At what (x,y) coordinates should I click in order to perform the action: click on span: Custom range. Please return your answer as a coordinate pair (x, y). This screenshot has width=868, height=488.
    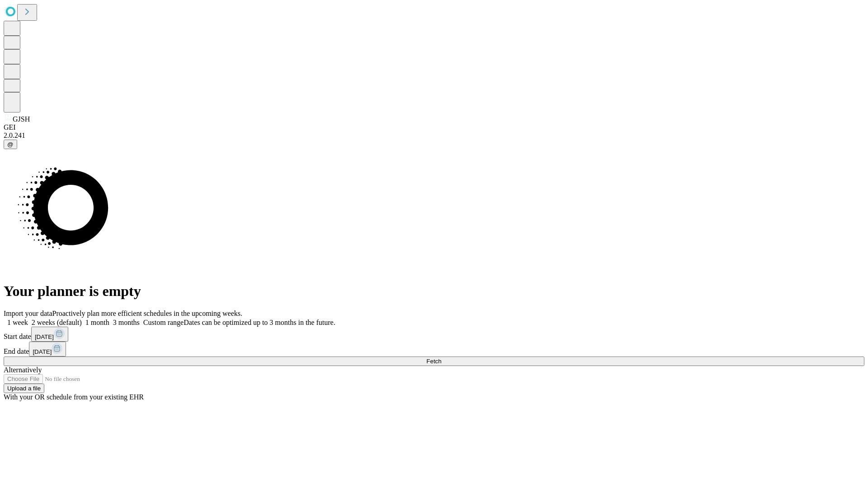
    Looking at the image, I should click on (163, 322).